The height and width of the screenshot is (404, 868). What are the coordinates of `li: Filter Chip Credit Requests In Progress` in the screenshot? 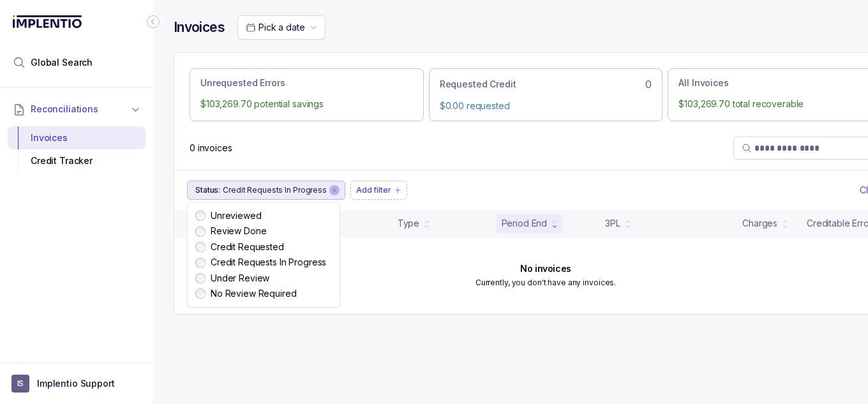 It's located at (266, 190).